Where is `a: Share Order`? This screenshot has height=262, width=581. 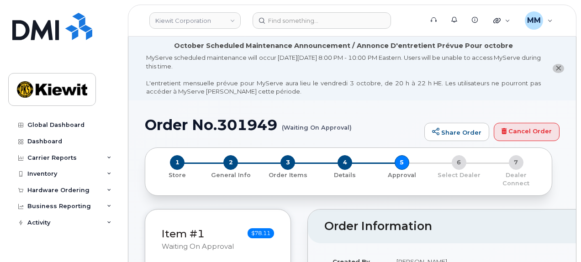
a: Share Order is located at coordinates (457, 132).